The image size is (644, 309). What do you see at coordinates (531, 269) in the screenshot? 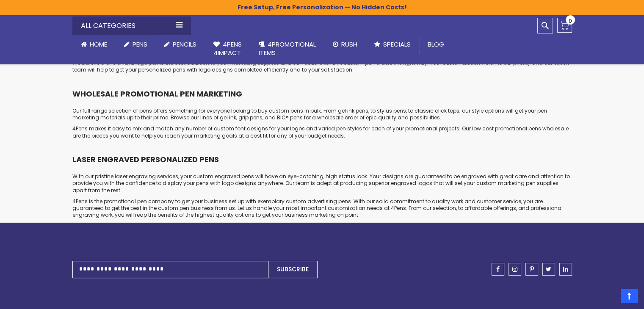
I see `span: pinterest` at bounding box center [531, 269].